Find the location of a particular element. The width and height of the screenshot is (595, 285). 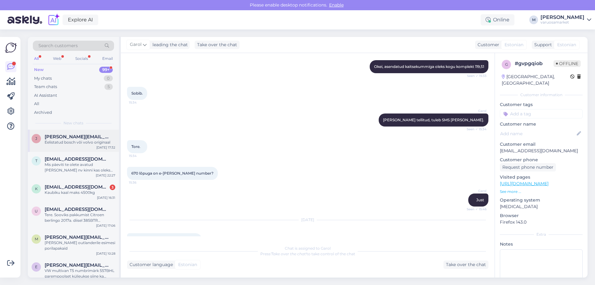

div: My chats is located at coordinates (43, 78).